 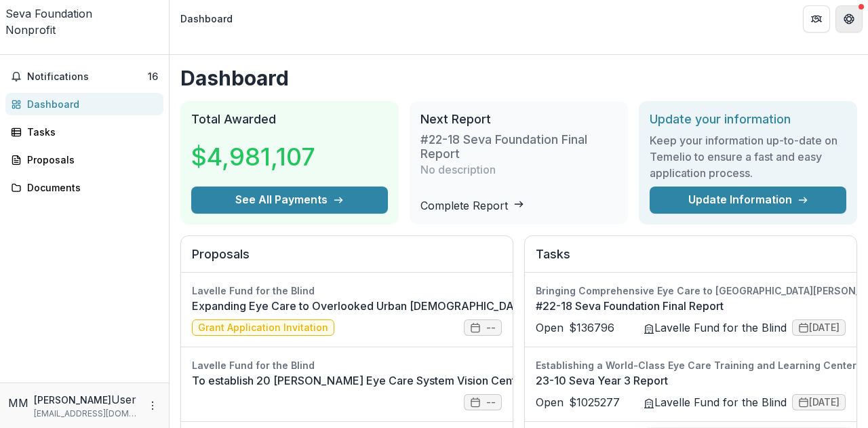 What do you see at coordinates (290, 200) in the screenshot?
I see `button: See All Payments` at bounding box center [290, 200].